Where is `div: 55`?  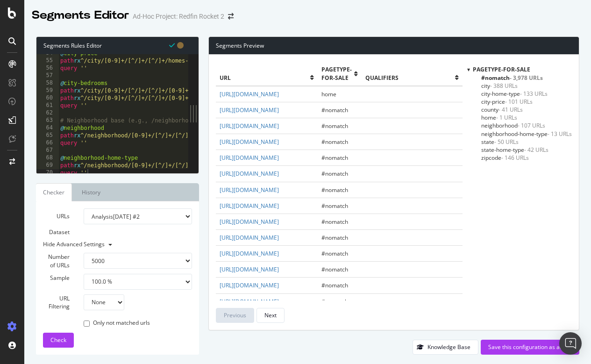
div: 55 is located at coordinates (48, 61).